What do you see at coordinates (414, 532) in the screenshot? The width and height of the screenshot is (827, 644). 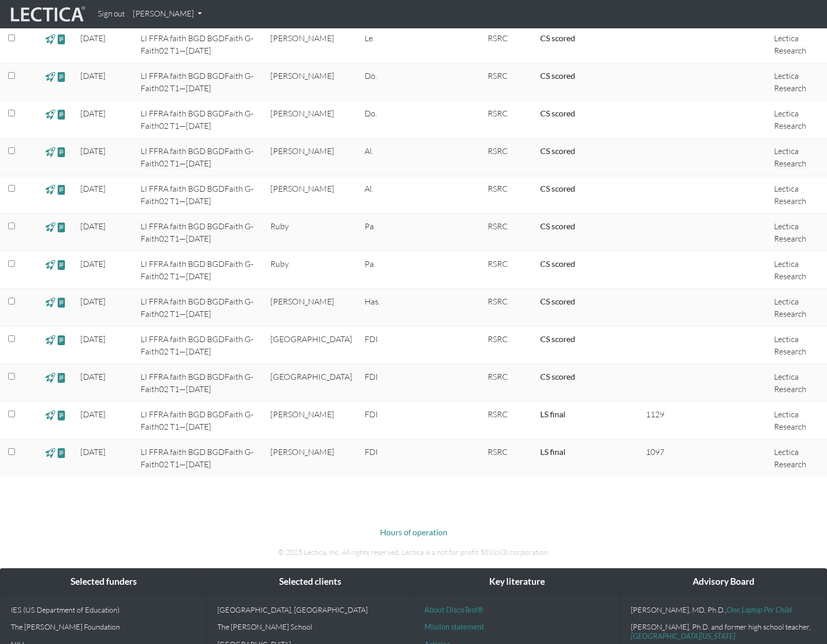 I see `a: Hours of operation` at bounding box center [414, 532].